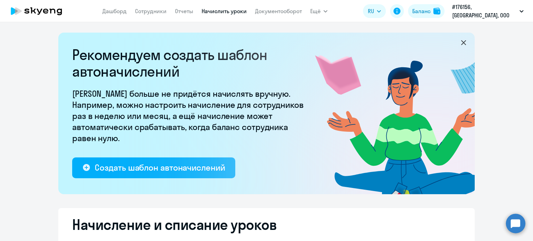  I want to click on div: Создать шаблон автоначислений, so click(159, 167).